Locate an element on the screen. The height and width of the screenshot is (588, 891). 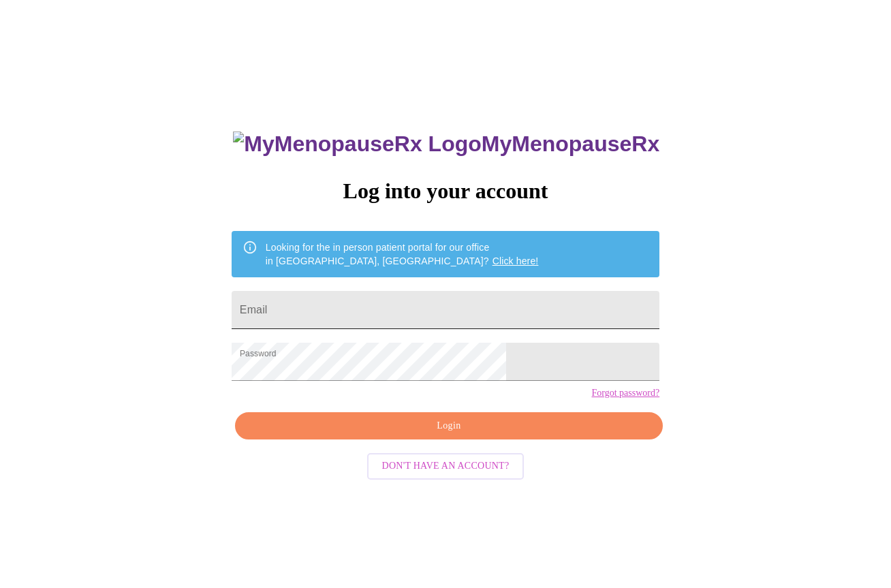
h3: Log into your account is located at coordinates (446, 190).